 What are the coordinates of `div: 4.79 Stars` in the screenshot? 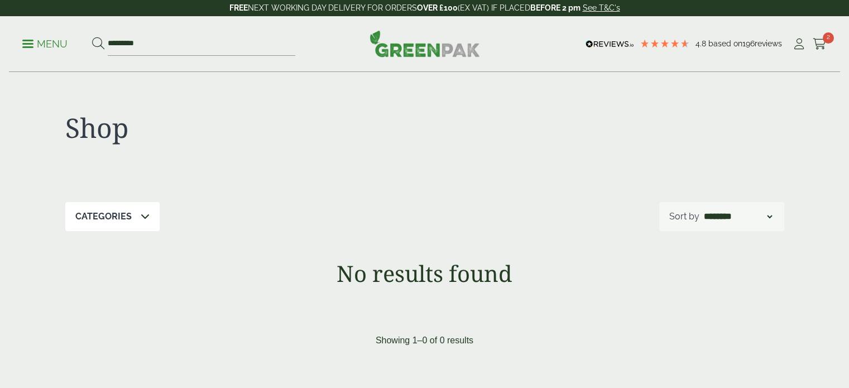 It's located at (665, 44).